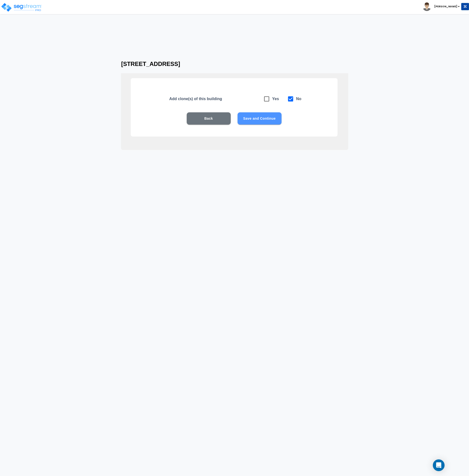 The height and width of the screenshot is (476, 469). What do you see at coordinates (276, 99) in the screenshot?
I see `h6: Yes` at bounding box center [276, 99].